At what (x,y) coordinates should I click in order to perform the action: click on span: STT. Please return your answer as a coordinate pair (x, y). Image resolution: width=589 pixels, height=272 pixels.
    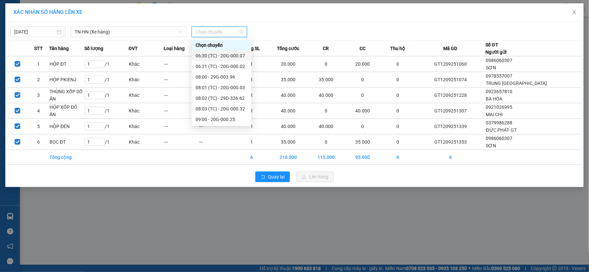
    Looking at the image, I should click on (39, 48).